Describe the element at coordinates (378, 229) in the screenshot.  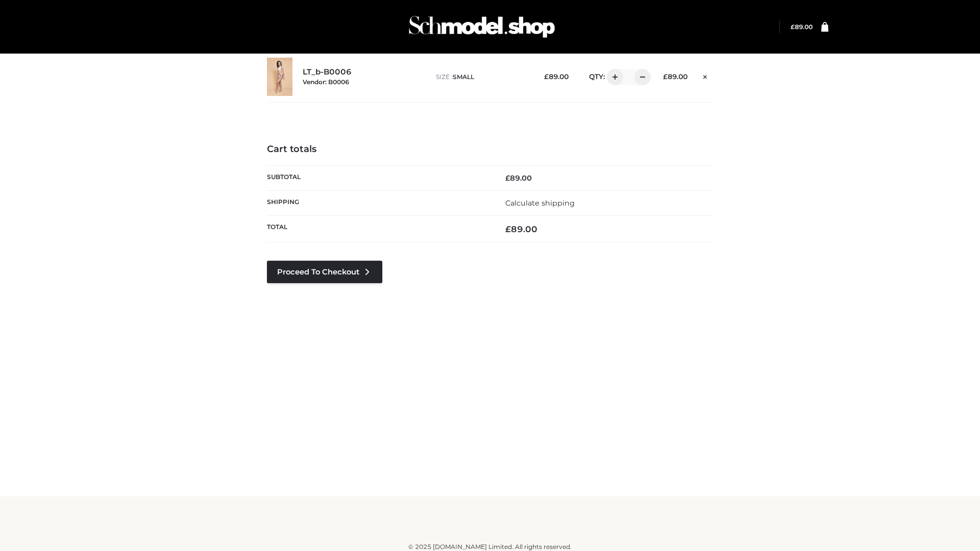
I see `th: Total` at that location.